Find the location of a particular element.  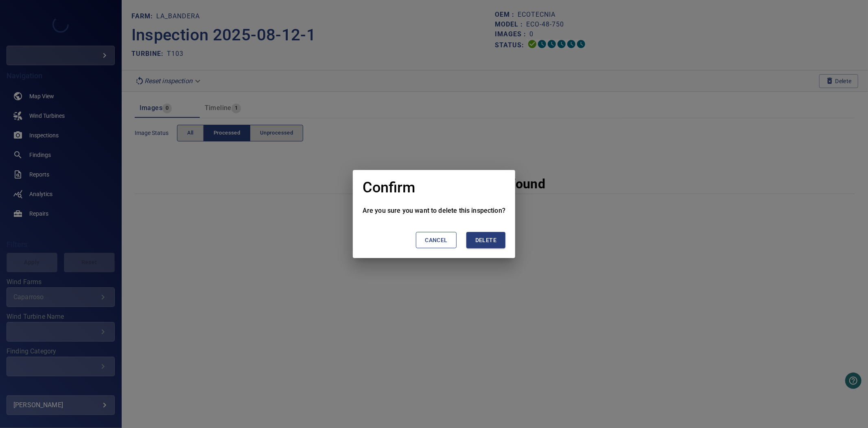

p: Are you sure you want to delete this inspection? is located at coordinates (434, 211).